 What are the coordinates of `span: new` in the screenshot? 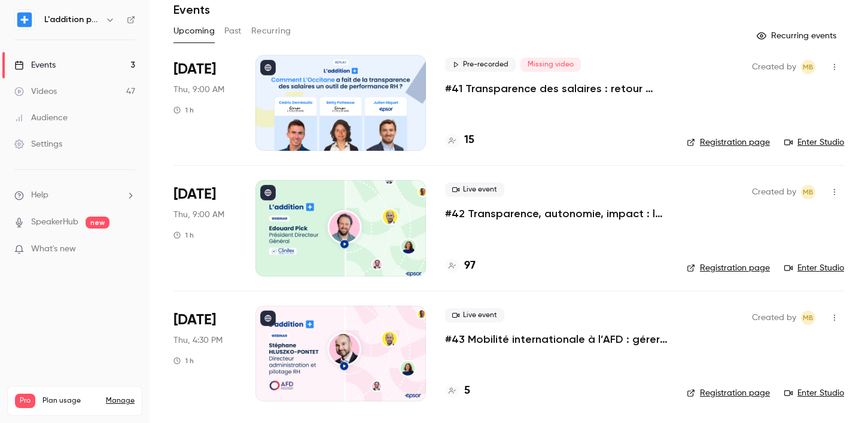 It's located at (98, 223).